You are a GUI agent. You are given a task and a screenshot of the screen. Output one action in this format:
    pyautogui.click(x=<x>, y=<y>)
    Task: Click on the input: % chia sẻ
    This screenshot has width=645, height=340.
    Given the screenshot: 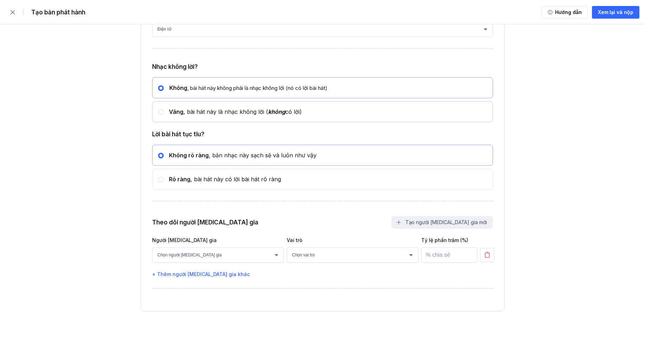 What is the action you would take?
    pyautogui.click(x=449, y=255)
    